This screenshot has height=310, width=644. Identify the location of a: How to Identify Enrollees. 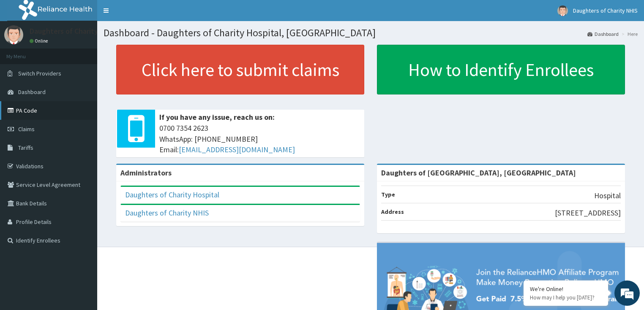
(501, 70).